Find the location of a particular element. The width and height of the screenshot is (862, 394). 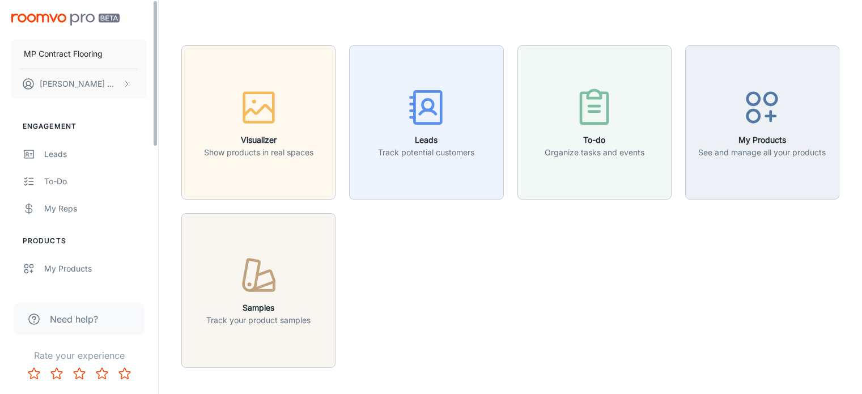

p: See and manage all your products is located at coordinates (762, 153).